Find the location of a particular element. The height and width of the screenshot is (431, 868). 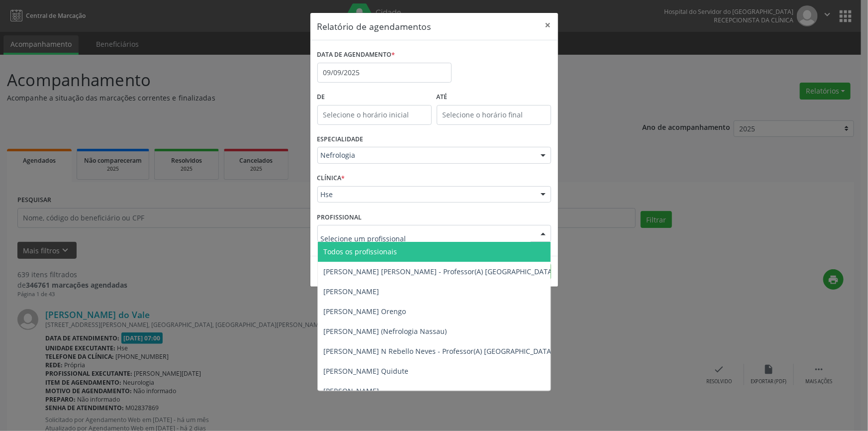

input: Selecione um profissional is located at coordinates (426, 238).